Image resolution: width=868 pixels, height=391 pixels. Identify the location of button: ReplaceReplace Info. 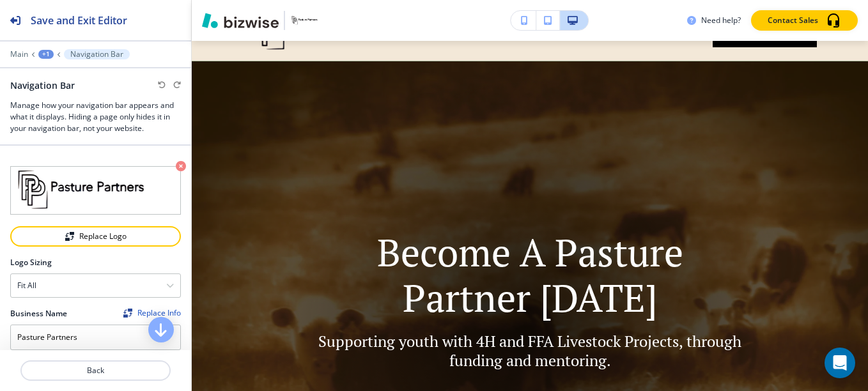
(152, 313).